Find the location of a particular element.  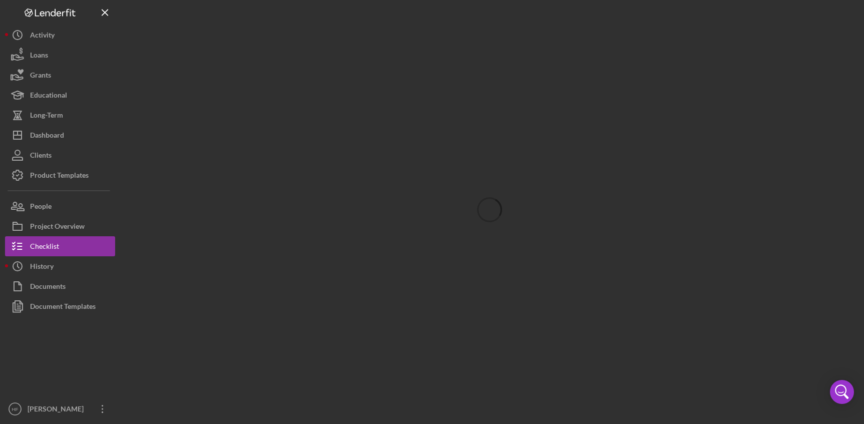

div: History is located at coordinates (42, 267).